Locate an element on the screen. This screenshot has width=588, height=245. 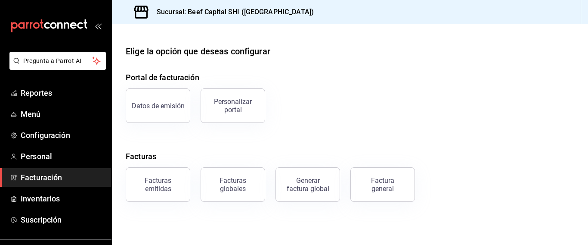
button: Datos de emisión is located at coordinates (158, 105).